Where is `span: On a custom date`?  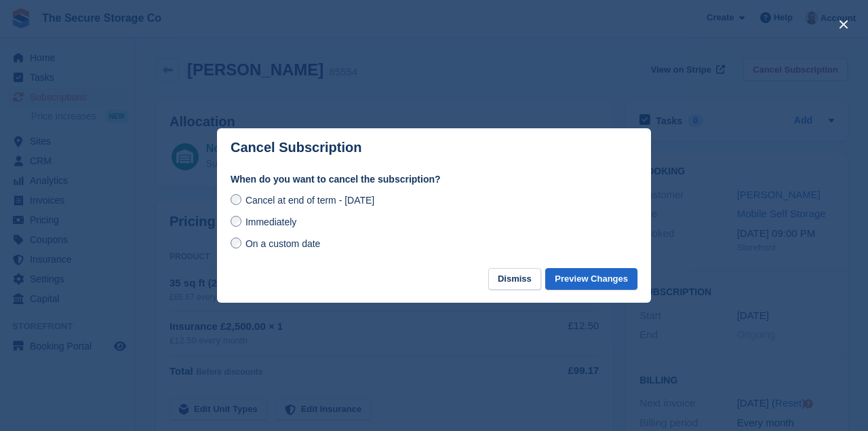 span: On a custom date is located at coordinates (283, 243).